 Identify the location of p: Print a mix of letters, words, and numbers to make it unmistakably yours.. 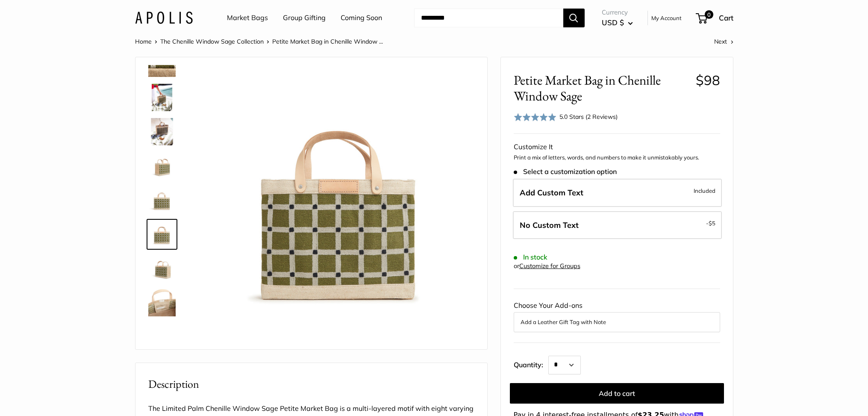
(617, 158).